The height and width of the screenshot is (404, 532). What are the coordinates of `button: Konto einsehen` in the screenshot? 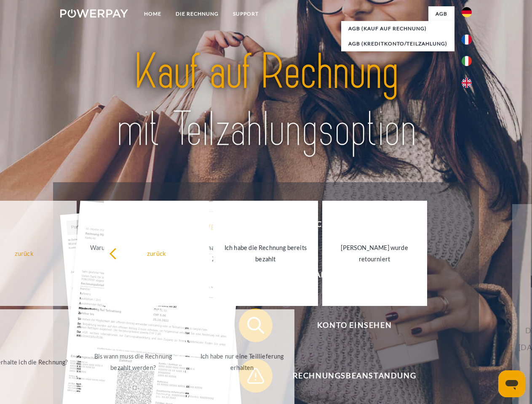 It's located at (348, 326).